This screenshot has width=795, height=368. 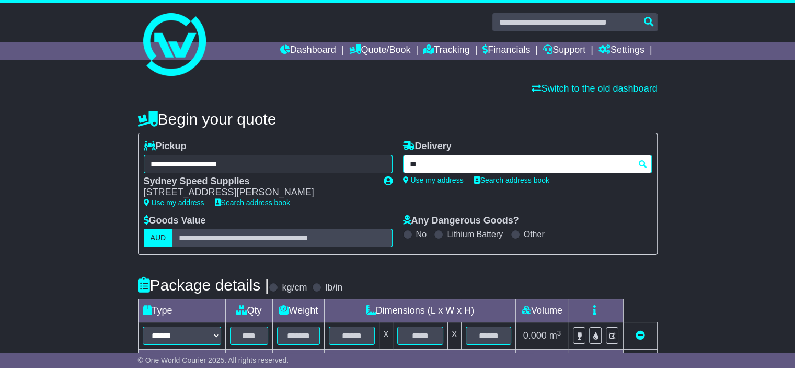 I want to click on label: kg/cm, so click(x=294, y=288).